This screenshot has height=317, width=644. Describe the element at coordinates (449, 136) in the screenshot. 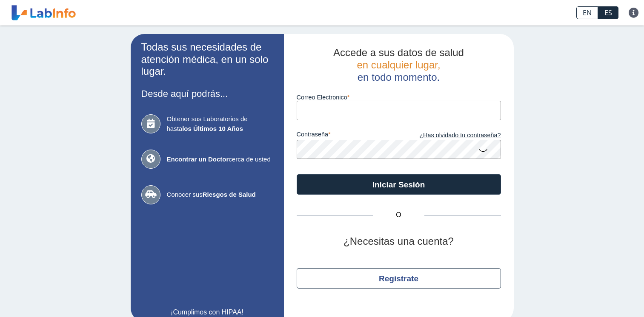

I see `a: ¿Has olvidado tu contraseña?` at that location.